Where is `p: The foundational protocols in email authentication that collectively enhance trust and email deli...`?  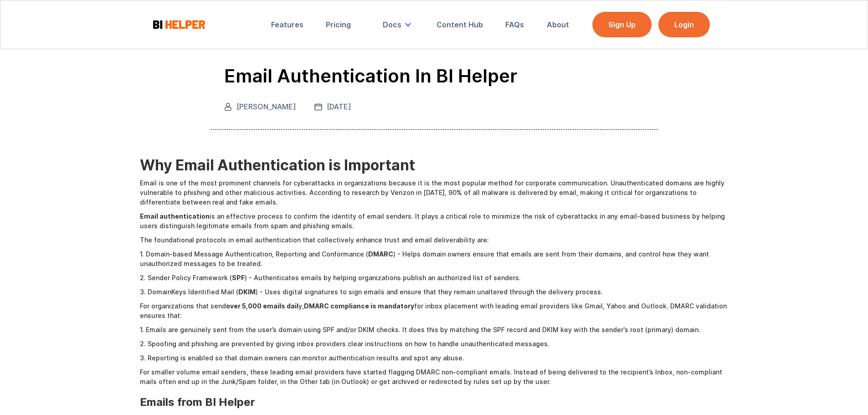
p: The foundational protocols in email authentication that collectively enhance trust and email deli... is located at coordinates (434, 239).